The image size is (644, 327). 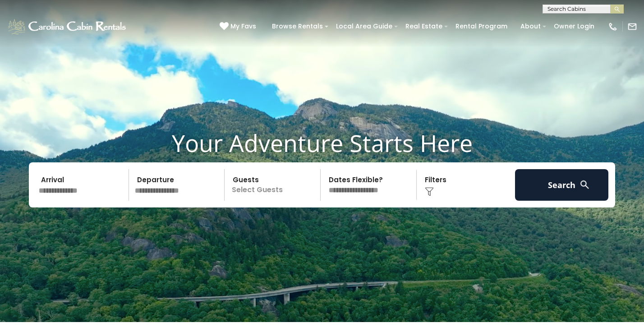 What do you see at coordinates (562, 185) in the screenshot?
I see `button: Search` at bounding box center [562, 185].